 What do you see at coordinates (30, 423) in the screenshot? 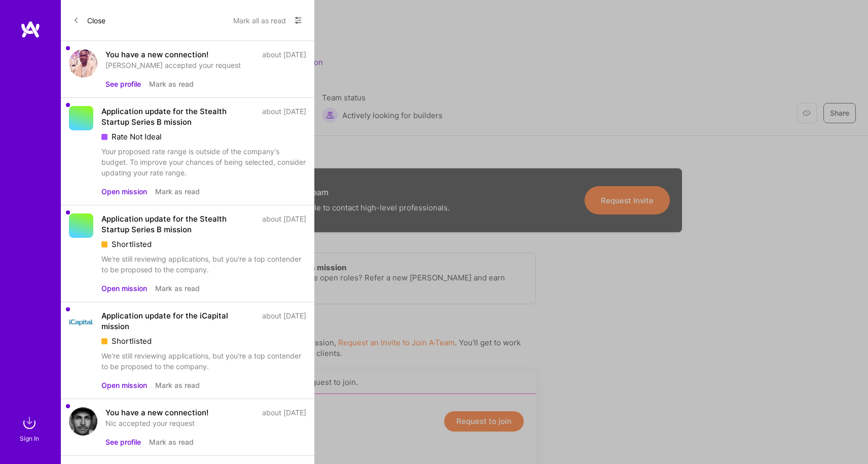
I see `img: sign in` at bounding box center [30, 423].